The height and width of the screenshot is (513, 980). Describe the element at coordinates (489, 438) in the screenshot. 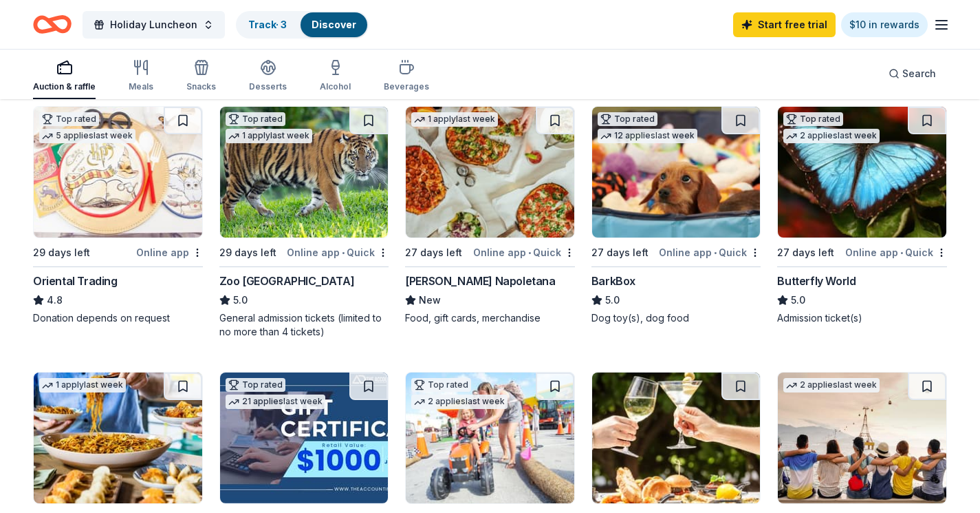

I see `img: Image for Crayola Experience (Orlando)` at that location.